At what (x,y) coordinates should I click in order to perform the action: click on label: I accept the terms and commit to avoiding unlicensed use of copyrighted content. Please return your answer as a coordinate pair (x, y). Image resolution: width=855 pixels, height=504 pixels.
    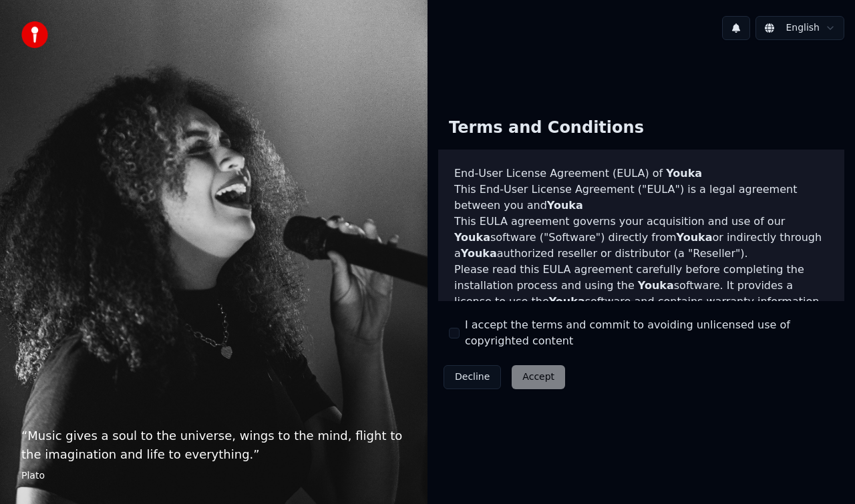
    Looking at the image, I should click on (650, 334).